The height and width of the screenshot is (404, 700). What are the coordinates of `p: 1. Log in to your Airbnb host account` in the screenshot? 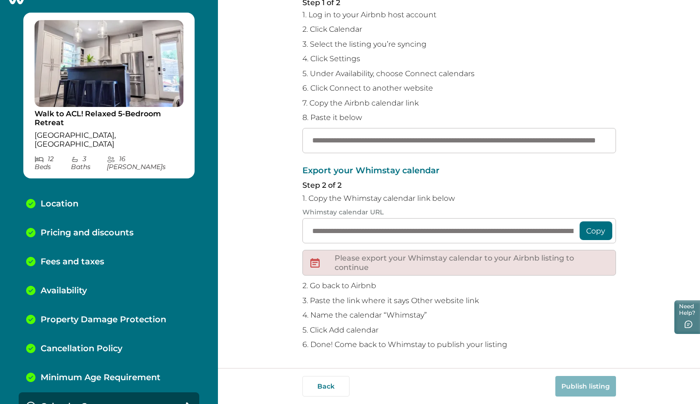 It's located at (459, 15).